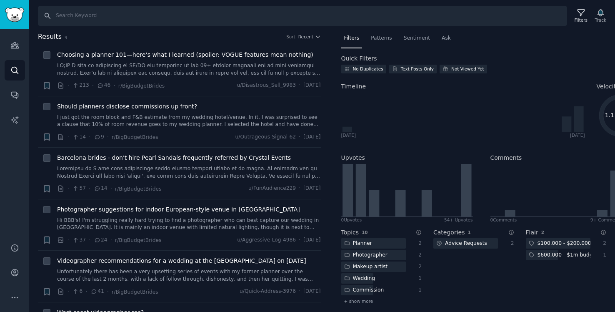 This screenshot has height=312, width=615. I want to click on span: 37, so click(79, 240).